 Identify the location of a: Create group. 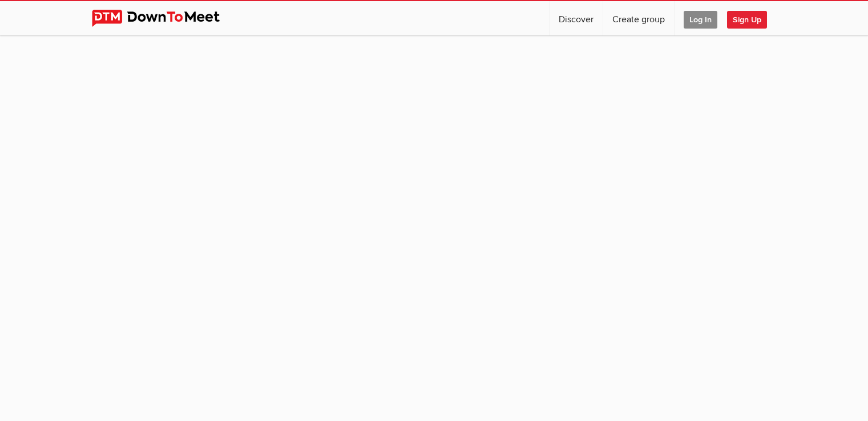
(638, 18).